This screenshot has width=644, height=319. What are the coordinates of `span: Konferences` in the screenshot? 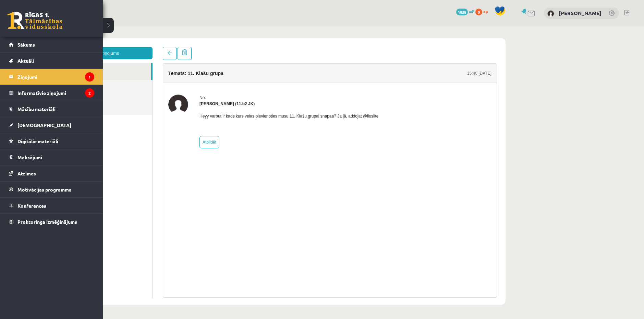 It's located at (32, 205).